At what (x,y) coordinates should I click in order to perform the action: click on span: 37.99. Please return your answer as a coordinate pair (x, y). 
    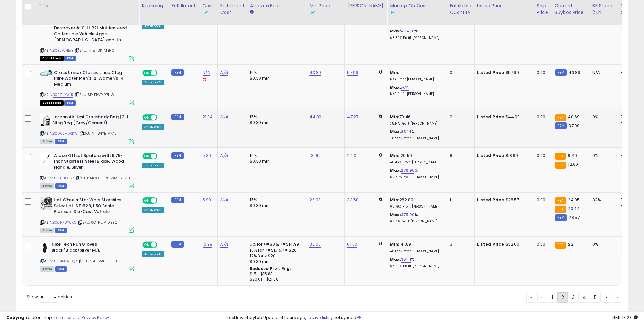
    Looking at the image, I should click on (573, 125).